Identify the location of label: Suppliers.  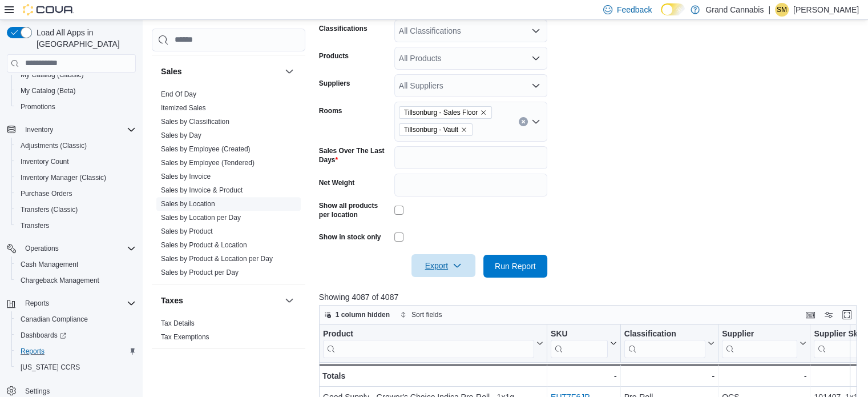
(334, 83).